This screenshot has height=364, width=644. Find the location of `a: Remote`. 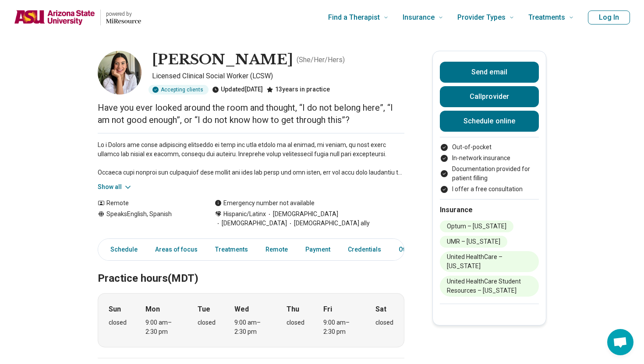

a: Remote is located at coordinates (276, 249).